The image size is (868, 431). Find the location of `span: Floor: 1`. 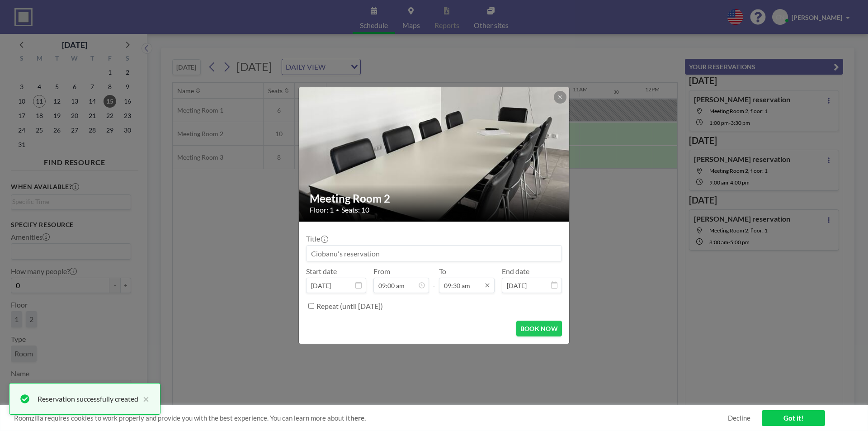

span: Floor: 1 is located at coordinates (322, 210).